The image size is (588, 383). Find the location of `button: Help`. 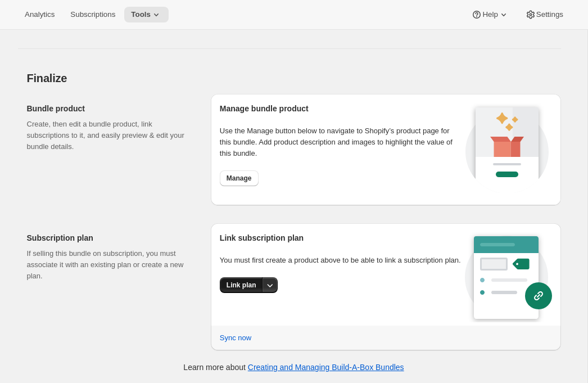

button: Help is located at coordinates (490, 15).